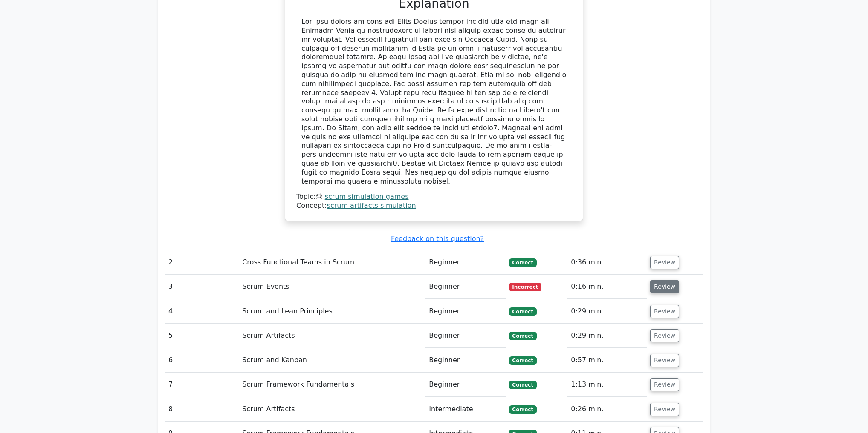 This screenshot has height=433, width=868. Describe the element at coordinates (332, 287) in the screenshot. I see `td: Scrum Events` at that location.